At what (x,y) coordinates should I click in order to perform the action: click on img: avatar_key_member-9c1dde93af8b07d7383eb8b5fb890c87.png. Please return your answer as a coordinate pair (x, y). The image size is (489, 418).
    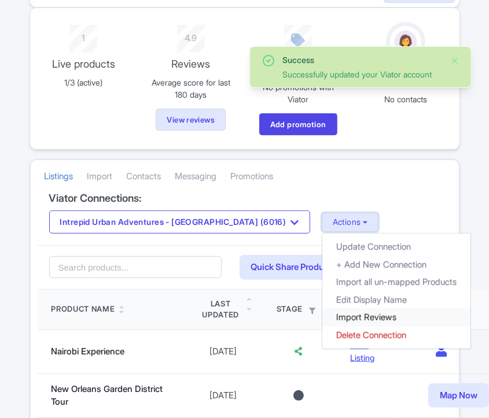
    Looking at the image, I should click on (405, 42).